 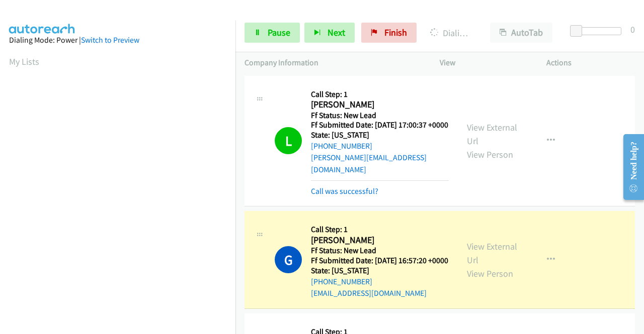 What do you see at coordinates (345, 191) in the screenshot?
I see `a: Call was successful?` at bounding box center [345, 191].